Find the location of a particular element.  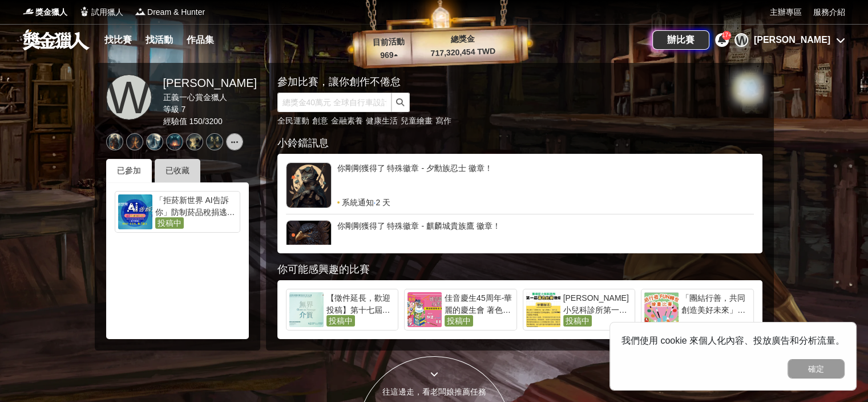

a: 主辦專區 is located at coordinates (786, 12).